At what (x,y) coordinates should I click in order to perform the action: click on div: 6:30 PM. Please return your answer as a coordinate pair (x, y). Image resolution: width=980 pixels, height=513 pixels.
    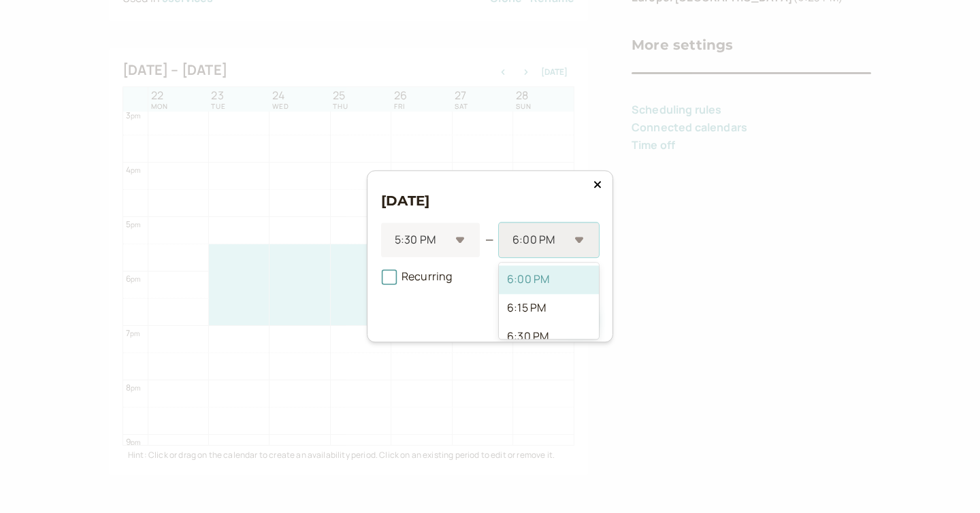
    Looking at the image, I should click on (548, 338).